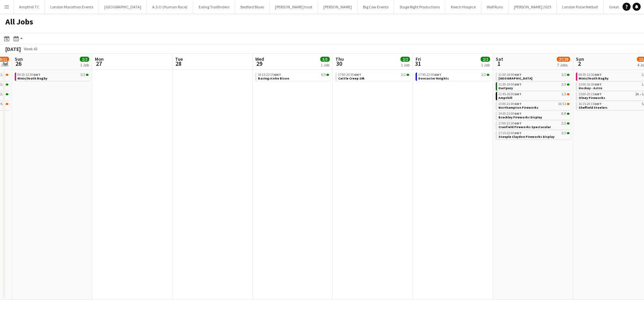 The image size is (644, 317). Describe the element at coordinates (590, 94) in the screenshot. I see `span: 15:00-20:15` at that location.